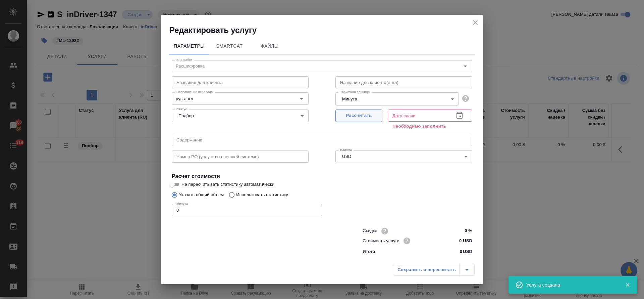 This screenshot has height=299, width=644. I want to click on div: Подбор, so click(240, 116).